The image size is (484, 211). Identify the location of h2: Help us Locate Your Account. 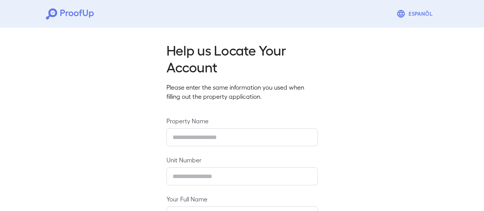
(242, 58).